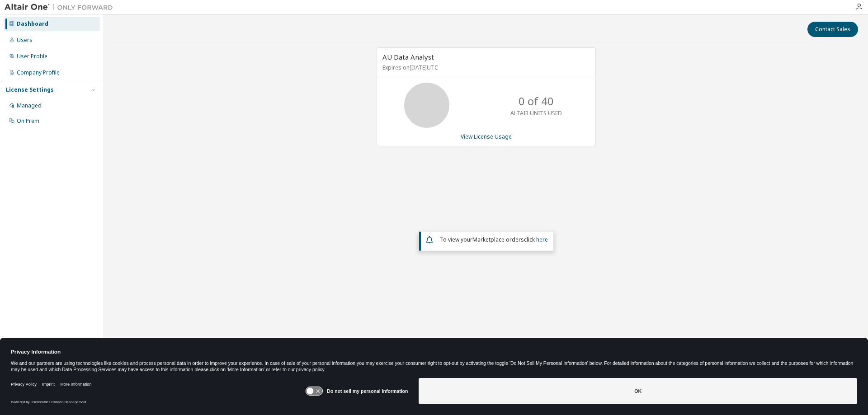 Image resolution: width=868 pixels, height=415 pixels. I want to click on a: View License Usage, so click(486, 136).